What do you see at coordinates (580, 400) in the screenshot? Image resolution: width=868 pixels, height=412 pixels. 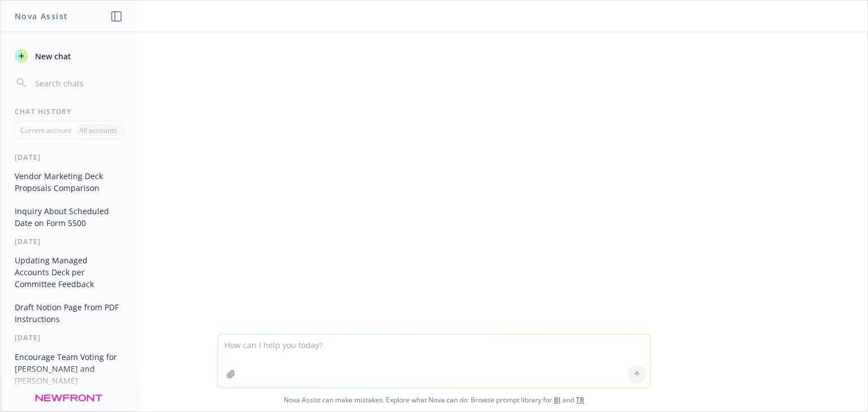 I see `a: TR` at bounding box center [580, 400].